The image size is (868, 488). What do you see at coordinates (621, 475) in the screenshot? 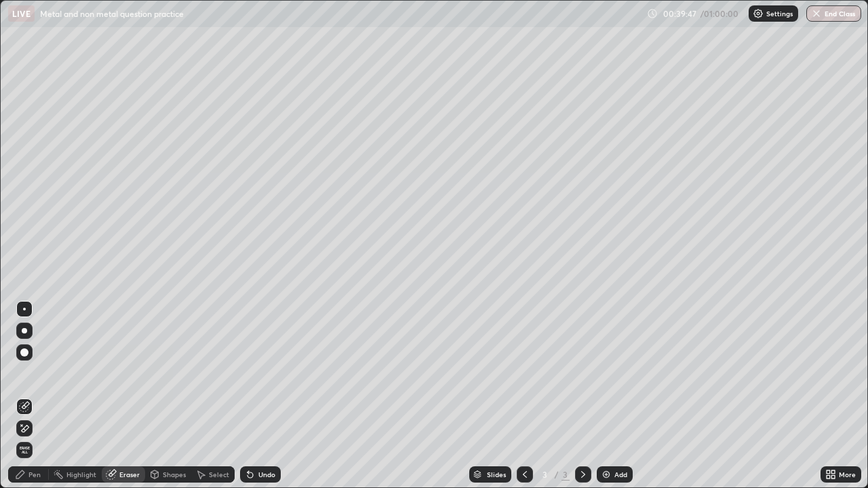
I see `div: Add` at bounding box center [621, 475].